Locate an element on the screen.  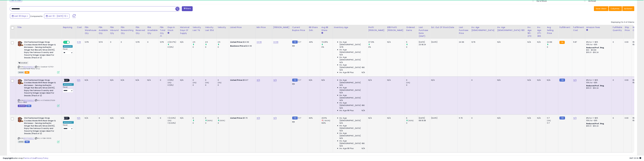
div: $10 - $10.83 is located at coordinates (598, 50).